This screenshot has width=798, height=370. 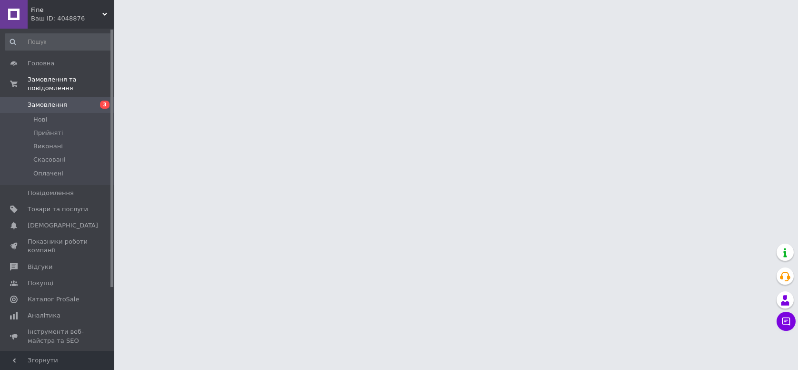 What do you see at coordinates (72, 19) in the screenshot?
I see `div: Ваш ID: 4048876` at bounding box center [72, 19].